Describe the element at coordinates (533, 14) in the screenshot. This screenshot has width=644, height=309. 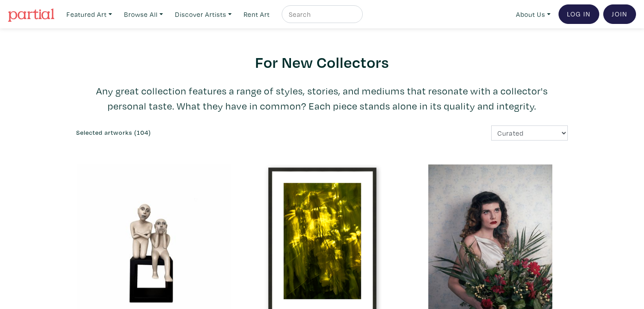
I see `a: About Us` at that location.